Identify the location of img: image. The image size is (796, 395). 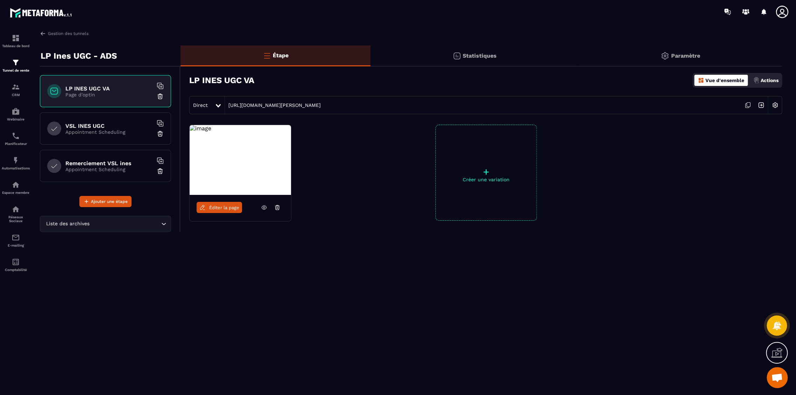
(200, 128).